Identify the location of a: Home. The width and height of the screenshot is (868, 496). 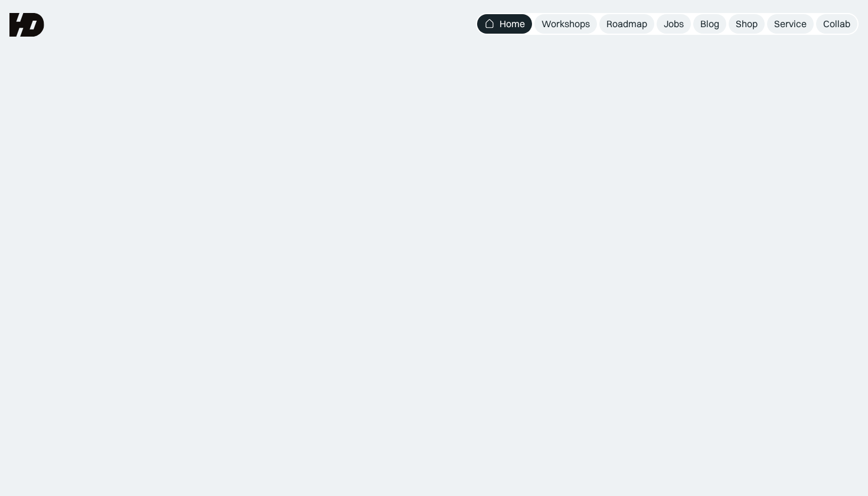
(504, 23).